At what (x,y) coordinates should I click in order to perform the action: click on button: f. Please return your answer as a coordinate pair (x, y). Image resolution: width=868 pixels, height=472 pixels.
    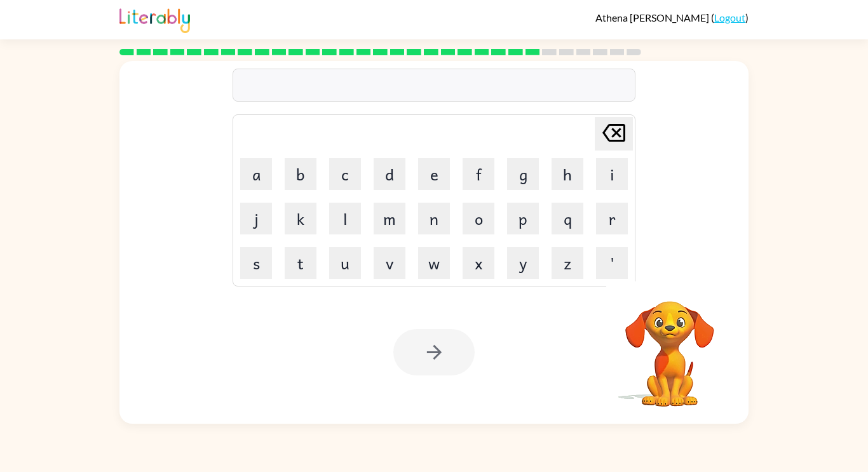
    Looking at the image, I should click on (478, 174).